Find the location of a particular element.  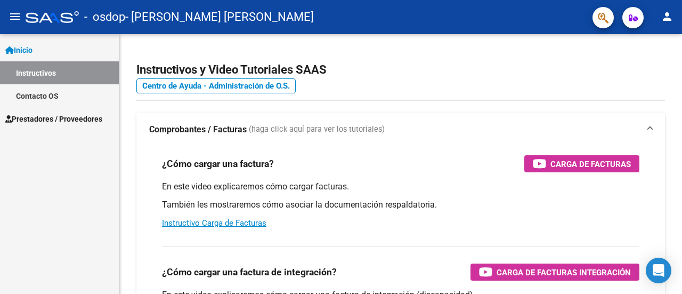

mat-expansion-panel-header: Comprobantes / Facturas (haga click aquí para ver los tutoriales) is located at coordinates (401, 130).